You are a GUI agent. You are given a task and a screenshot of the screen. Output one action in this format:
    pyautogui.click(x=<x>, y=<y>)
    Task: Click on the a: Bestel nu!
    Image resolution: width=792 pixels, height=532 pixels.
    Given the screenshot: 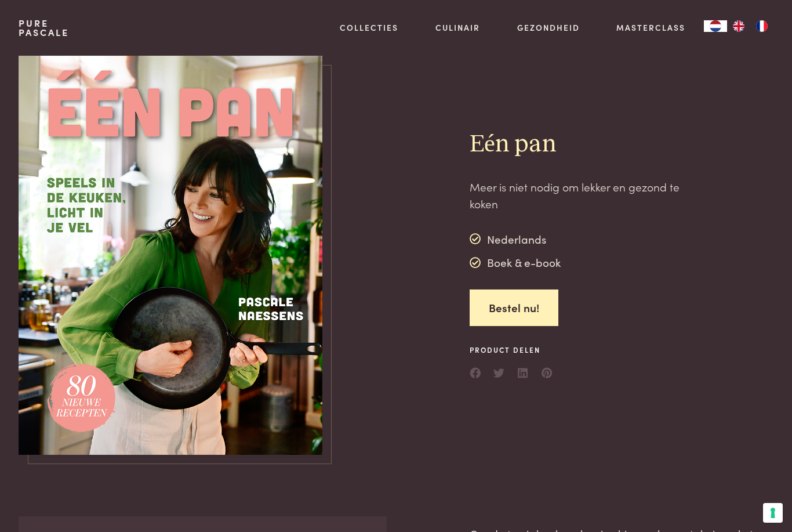 What is the action you would take?
    pyautogui.click(x=514, y=307)
    